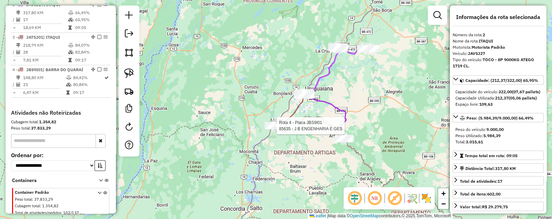 The image size is (552, 219). I want to click on div: Atividade não roteirizada - ILSE CRISTINA GAUNA, so click(303, 93).